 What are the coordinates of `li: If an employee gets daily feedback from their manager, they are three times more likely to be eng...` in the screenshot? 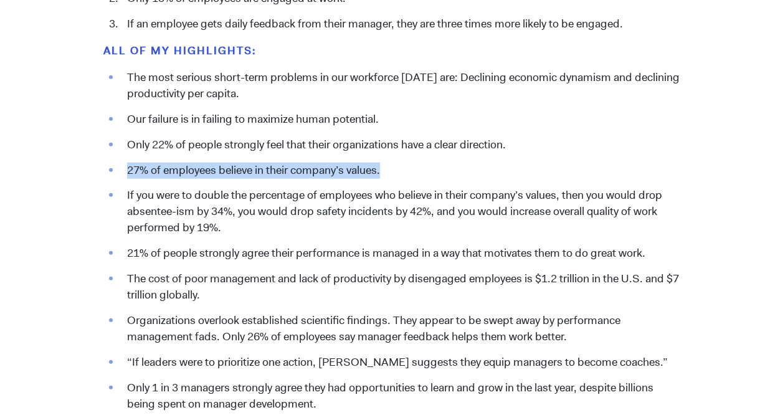 It's located at (400, 24).